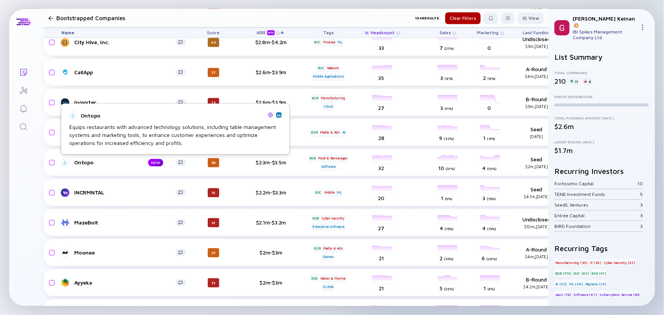  Describe the element at coordinates (213, 283) in the screenshot. I see `div: 13` at that location.